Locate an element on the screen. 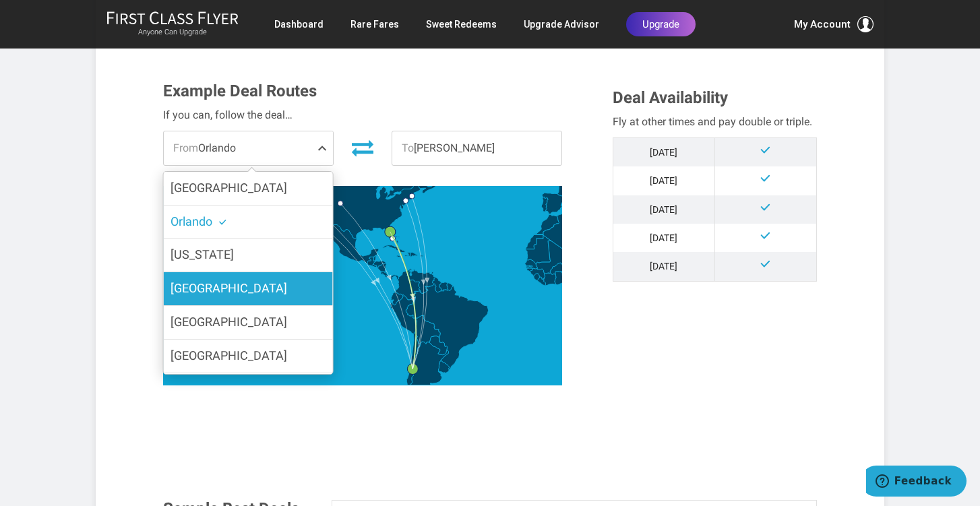  a: Rare Fares is located at coordinates (374, 24).